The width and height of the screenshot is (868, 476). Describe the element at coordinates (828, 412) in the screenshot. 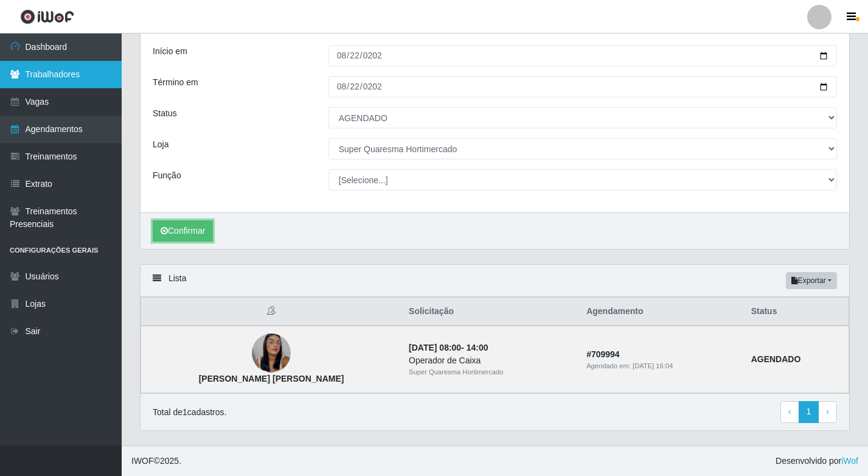

I see `a: Next` at that location.